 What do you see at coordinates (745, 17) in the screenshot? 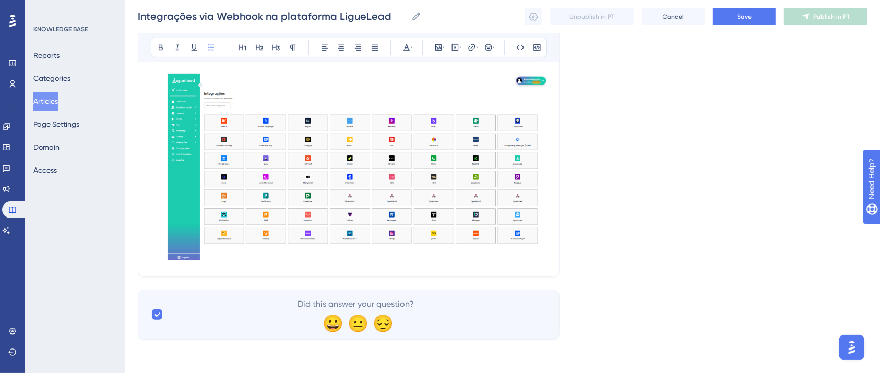
I see `button: Save` at bounding box center [745, 17].